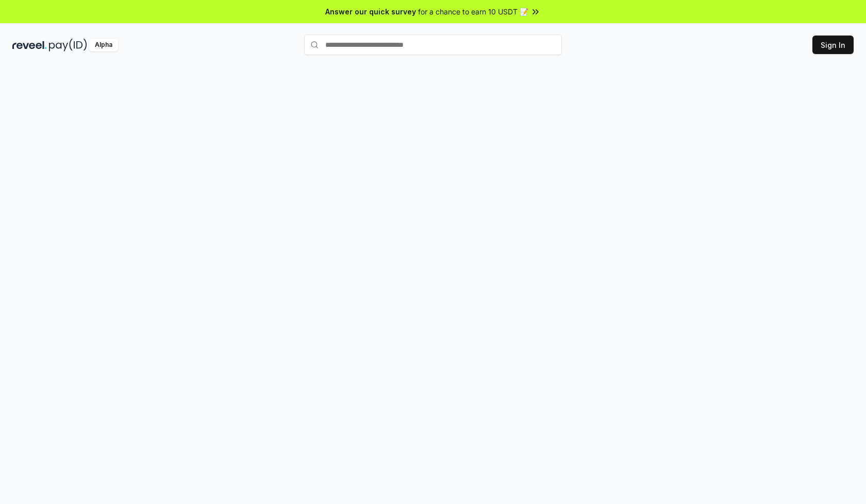 The image size is (866, 504). I want to click on span: for a chance to earn 10 USDT 📝, so click(473, 12).